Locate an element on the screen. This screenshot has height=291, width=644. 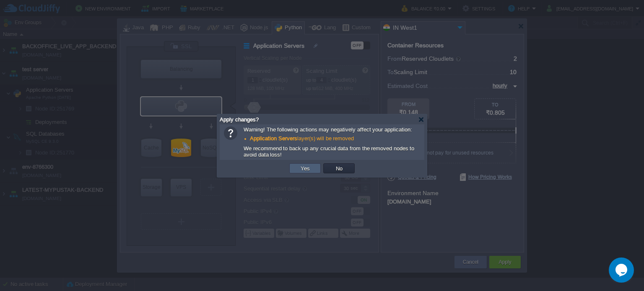
span: Warning! The following actions may negatively affect your application: We recommend to back up an... is located at coordinates (332, 142).